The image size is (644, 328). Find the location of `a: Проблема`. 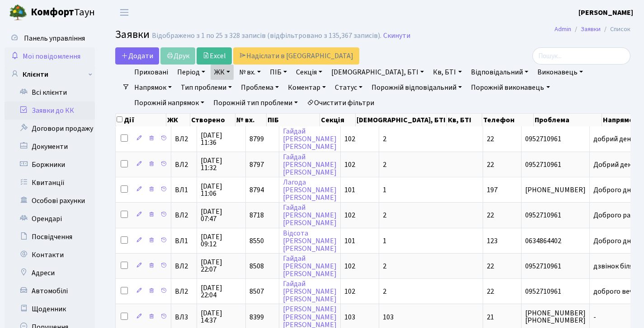

a: Проблема is located at coordinates (260, 88).